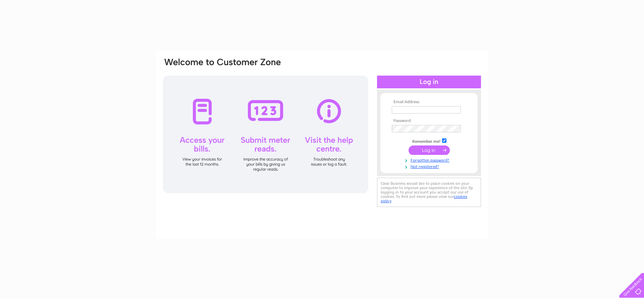  I want to click on input: Submit, so click(429, 150).